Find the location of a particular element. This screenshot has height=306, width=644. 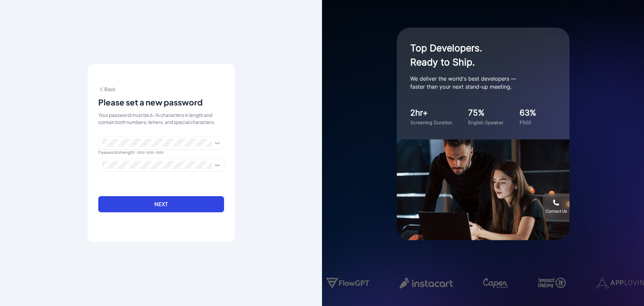

button: Contact Us is located at coordinates (557, 206).